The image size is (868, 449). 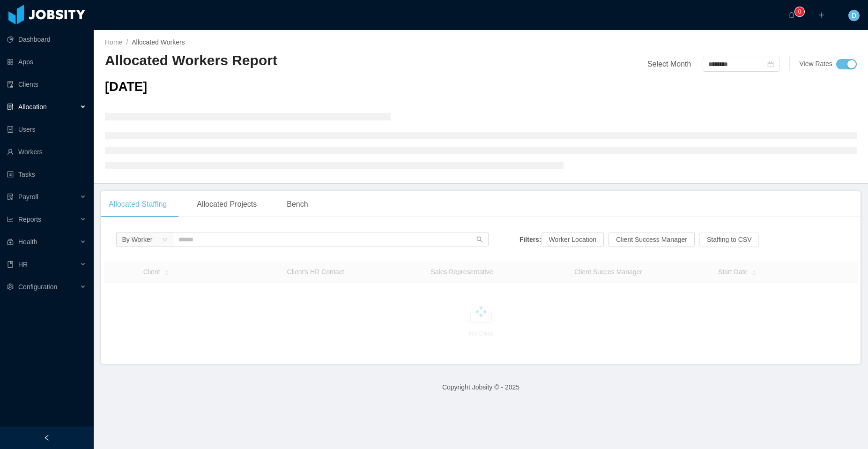 I want to click on span: Configuration, so click(x=37, y=287).